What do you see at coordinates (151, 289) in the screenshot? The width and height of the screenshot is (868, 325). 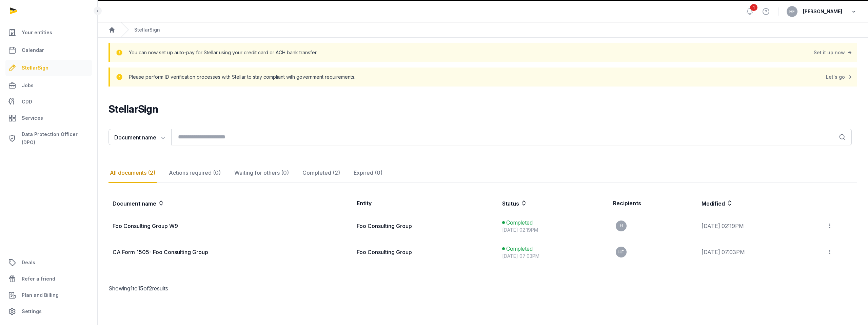 I see `span: 2` at bounding box center [151, 289].